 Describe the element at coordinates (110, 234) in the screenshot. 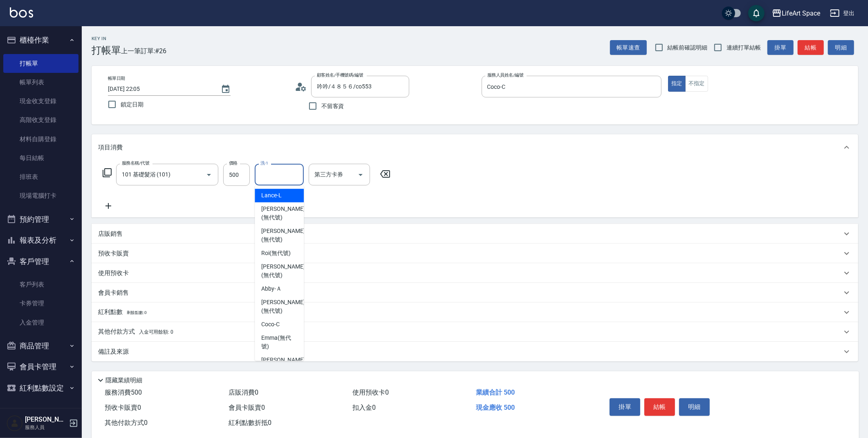

I see `p: 店販銷售` at that location.